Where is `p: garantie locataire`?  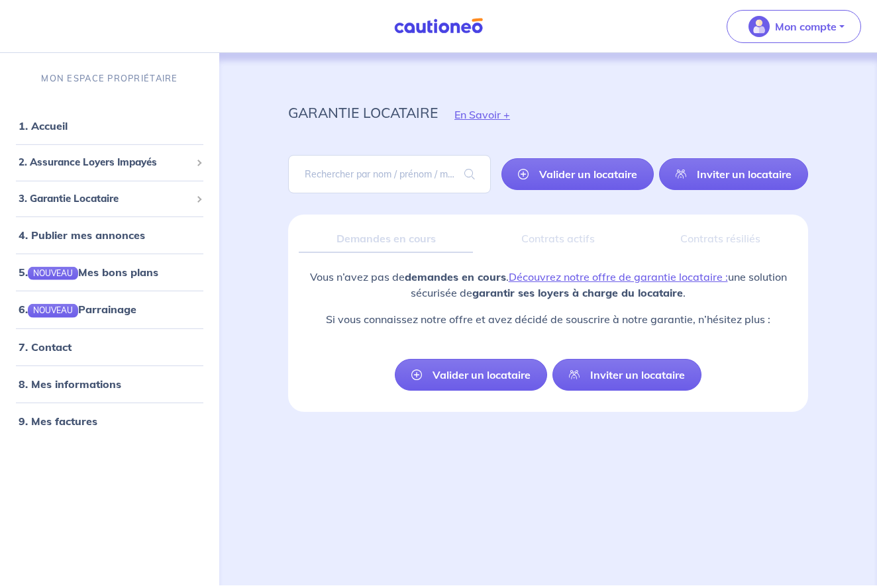 p: garantie locataire is located at coordinates (363, 112).